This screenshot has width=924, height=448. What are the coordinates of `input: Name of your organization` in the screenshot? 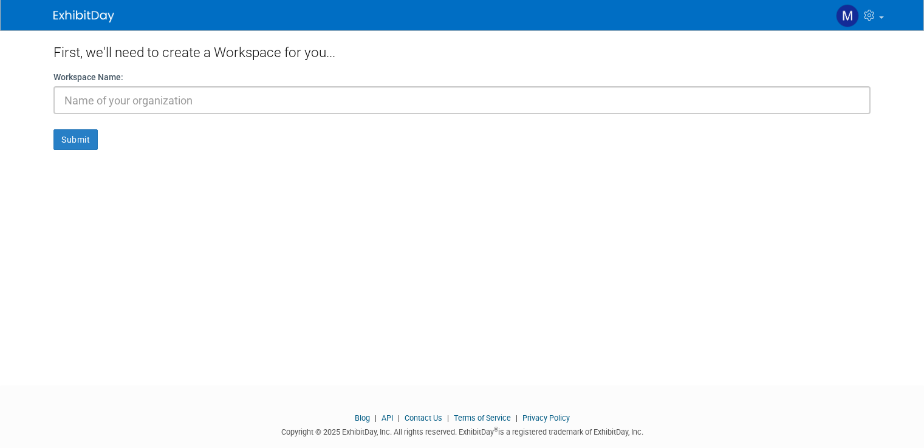 It's located at (462, 100).